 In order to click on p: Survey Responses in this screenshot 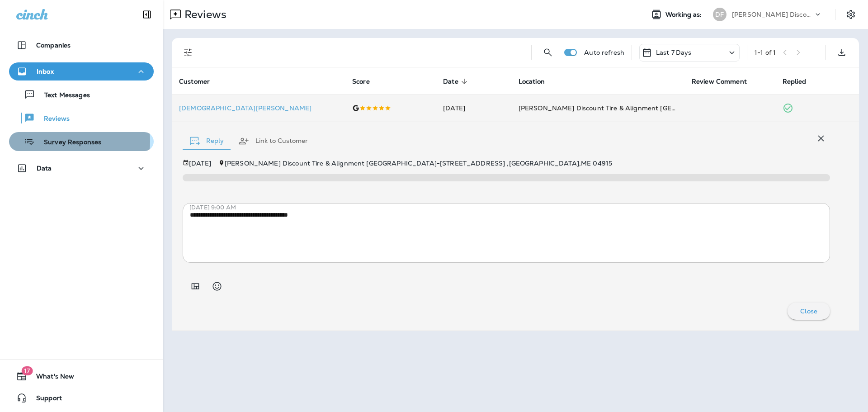, I will do `click(68, 142)`.